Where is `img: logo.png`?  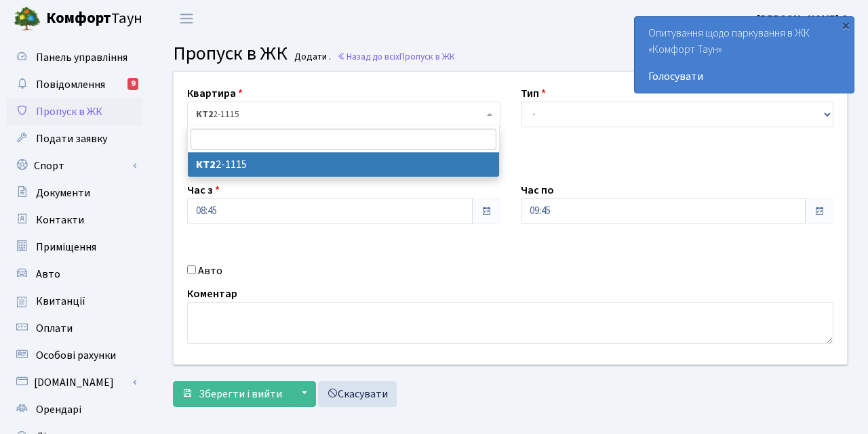 img: logo.png is located at coordinates (27, 19).